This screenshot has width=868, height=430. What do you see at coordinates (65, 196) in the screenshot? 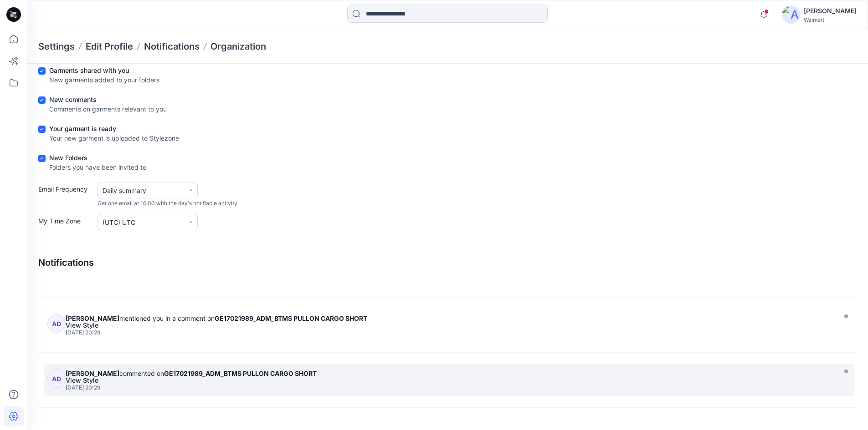
I see `label: Email Frequency` at bounding box center [65, 196].